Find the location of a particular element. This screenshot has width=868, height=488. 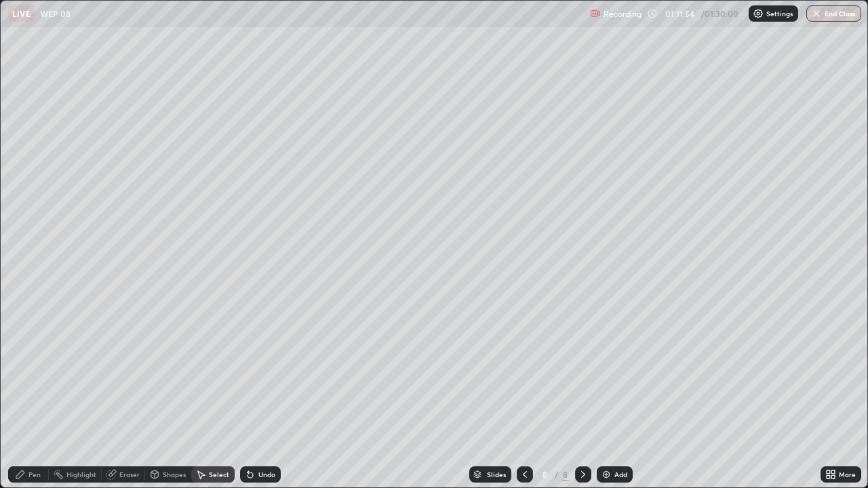

div: More is located at coordinates (847, 475).